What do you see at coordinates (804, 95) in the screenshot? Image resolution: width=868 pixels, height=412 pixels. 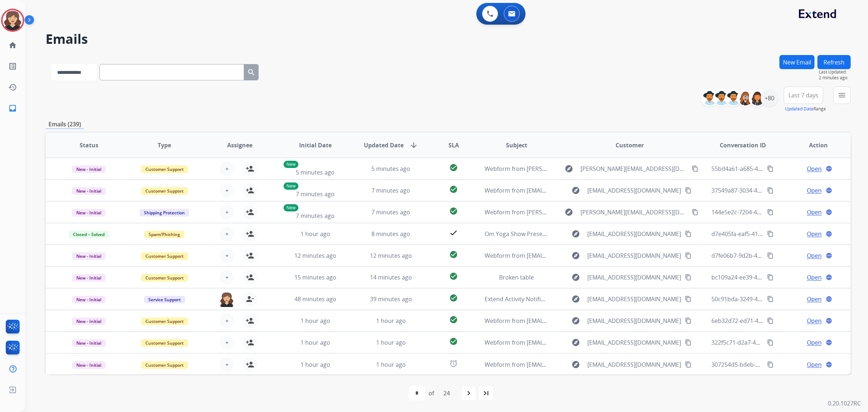 I see `span: Last 7 days` at bounding box center [804, 95].